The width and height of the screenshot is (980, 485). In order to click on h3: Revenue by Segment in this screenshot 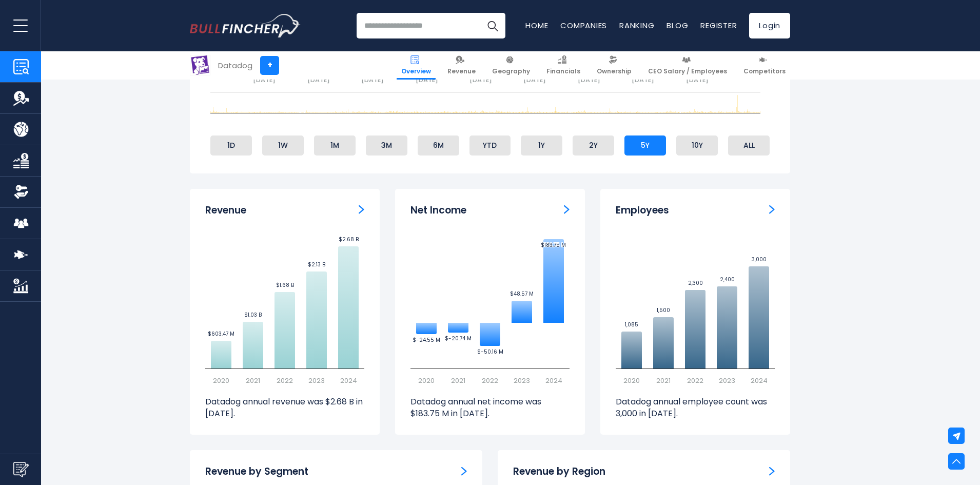, I will do `click(257, 472)`.